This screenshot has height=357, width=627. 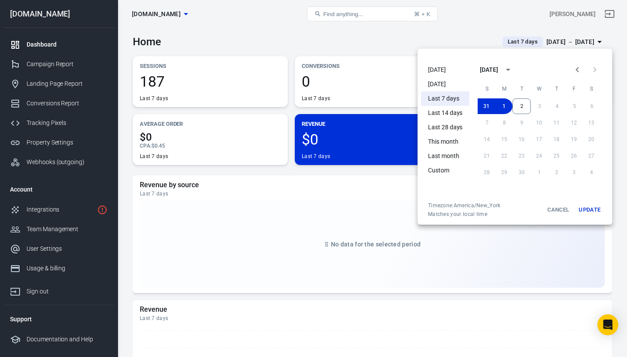 I want to click on div: Open Intercom Messenger, so click(x=608, y=325).